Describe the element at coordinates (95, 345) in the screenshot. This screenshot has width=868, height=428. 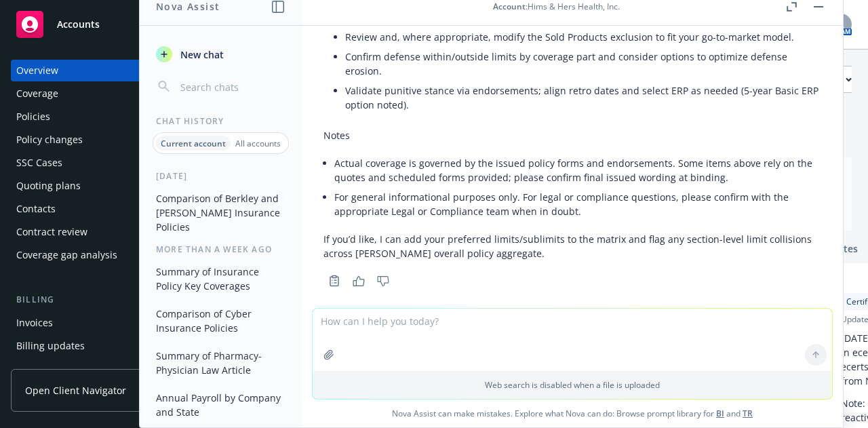
I see `a: Billing updates` at that location.